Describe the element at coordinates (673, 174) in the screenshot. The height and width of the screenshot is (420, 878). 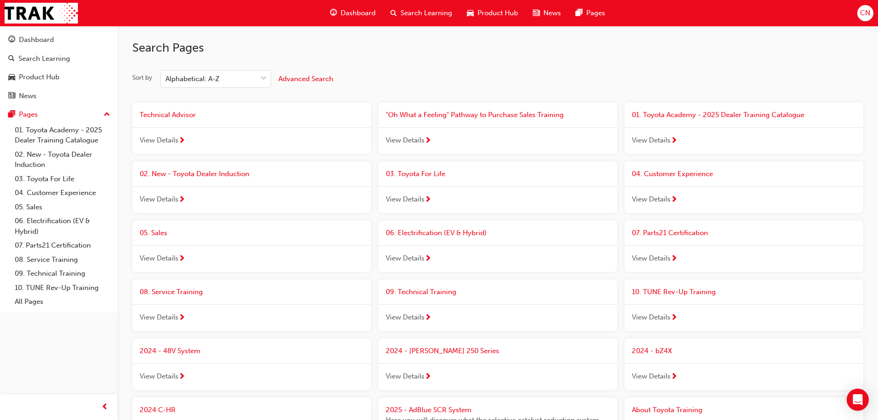
I see `span: 04. Customer Experience` at that location.